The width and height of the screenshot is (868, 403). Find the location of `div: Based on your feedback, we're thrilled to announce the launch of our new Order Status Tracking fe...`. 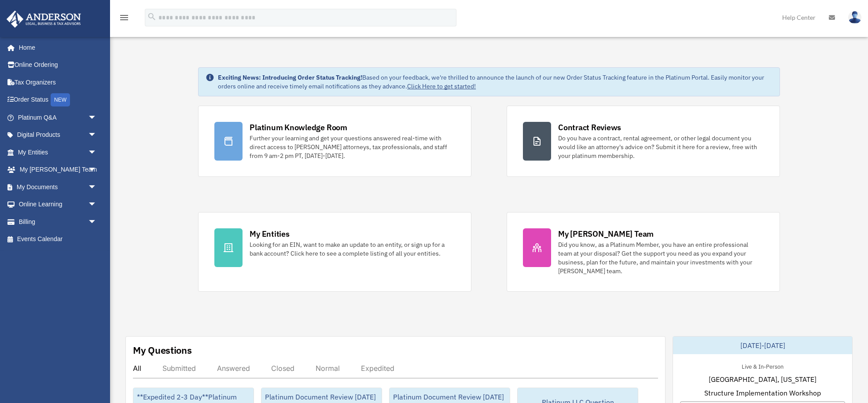

div: Based on your feedback, we're thrilled to announce the launch of our new Order Status Tracking fe... is located at coordinates (496, 81).